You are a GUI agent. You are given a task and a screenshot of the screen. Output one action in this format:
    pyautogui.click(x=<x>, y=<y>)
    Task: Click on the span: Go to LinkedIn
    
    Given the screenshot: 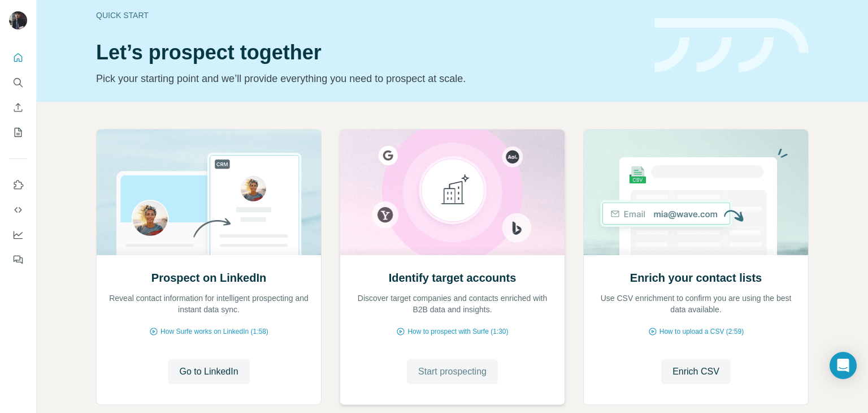 What is the action you would take?
    pyautogui.click(x=209, y=371)
    